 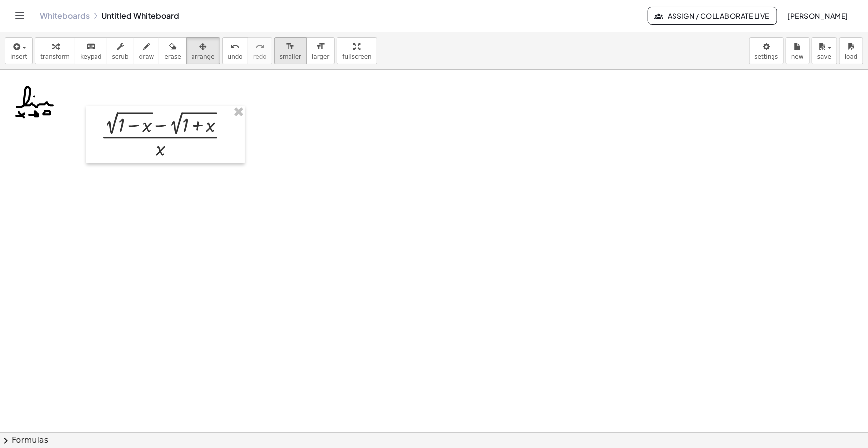 I want to click on button: Toggle navigation, so click(x=20, y=16).